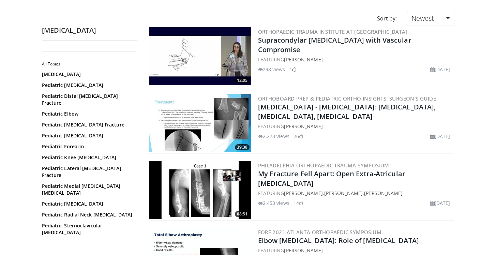 This screenshot has width=496, height=255. Describe the element at coordinates (242, 147) in the screenshot. I see `span: 39:38` at that location.